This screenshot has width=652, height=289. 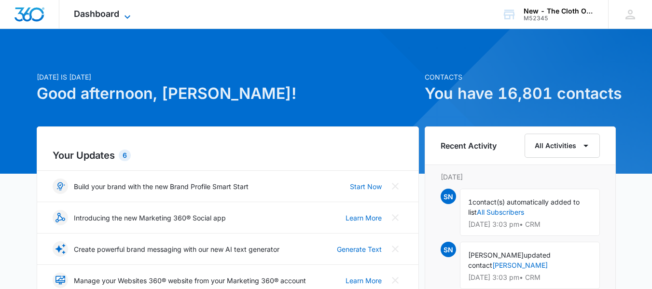 I want to click on span: contact(s) automatically added to list, so click(x=523, y=207).